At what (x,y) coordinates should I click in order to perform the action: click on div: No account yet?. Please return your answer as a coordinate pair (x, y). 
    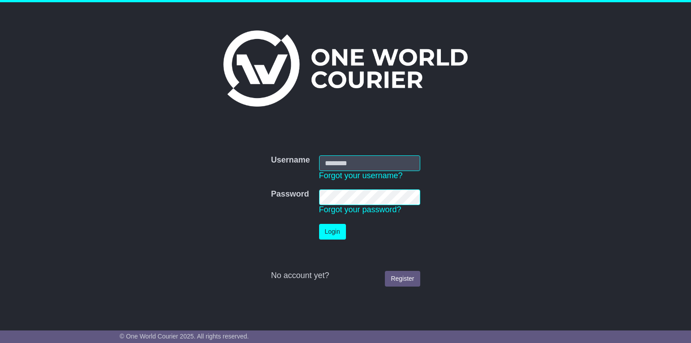
    Looking at the image, I should click on (345, 276).